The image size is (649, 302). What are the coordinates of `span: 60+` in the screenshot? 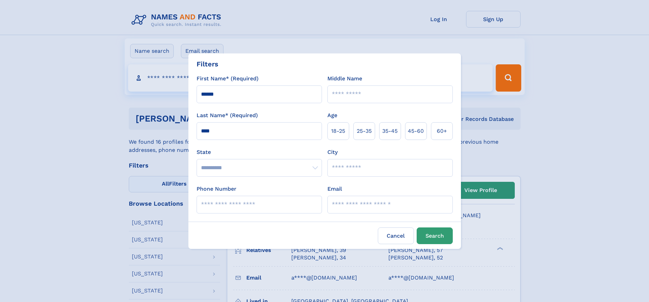 It's located at (442, 131).